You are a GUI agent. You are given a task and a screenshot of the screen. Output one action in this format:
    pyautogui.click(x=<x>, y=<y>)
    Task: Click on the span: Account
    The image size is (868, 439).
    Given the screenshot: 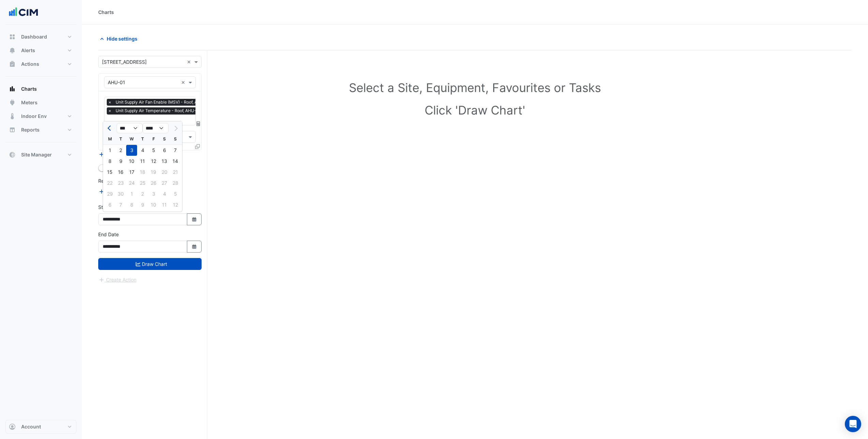 What is the action you would take?
    pyautogui.click(x=31, y=426)
    